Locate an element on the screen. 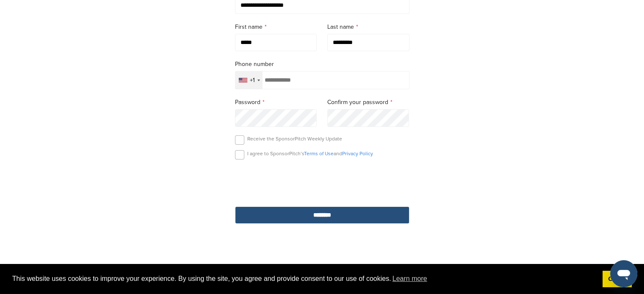 The width and height of the screenshot is (644, 294). p: I agree to SponsorPitch’s and is located at coordinates (310, 154).